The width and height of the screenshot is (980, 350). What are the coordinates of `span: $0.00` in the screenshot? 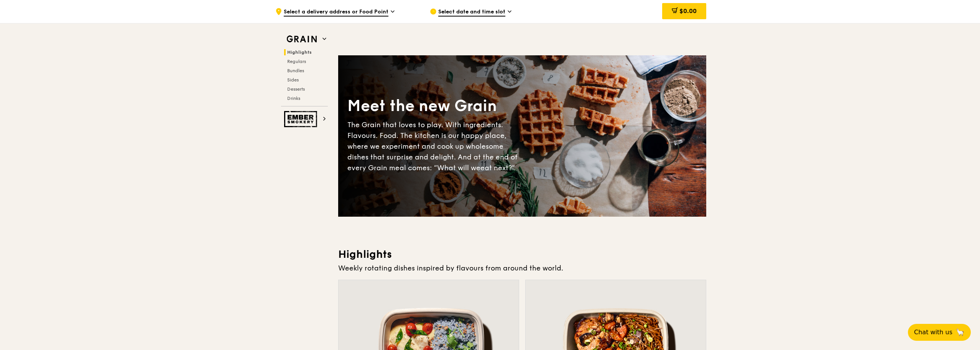 It's located at (688, 11).